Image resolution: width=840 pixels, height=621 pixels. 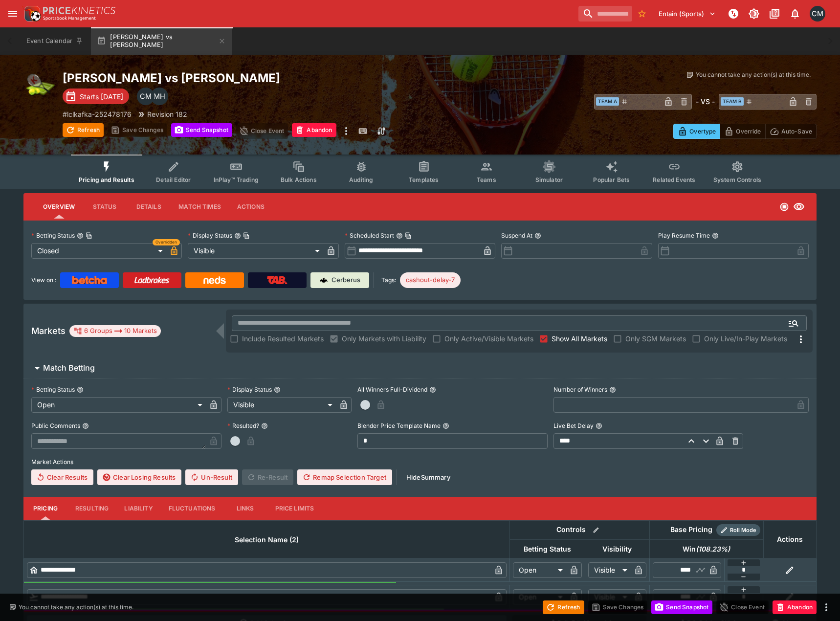 What do you see at coordinates (580, 389) in the screenshot?
I see `p: Number of Winners` at bounding box center [580, 389].